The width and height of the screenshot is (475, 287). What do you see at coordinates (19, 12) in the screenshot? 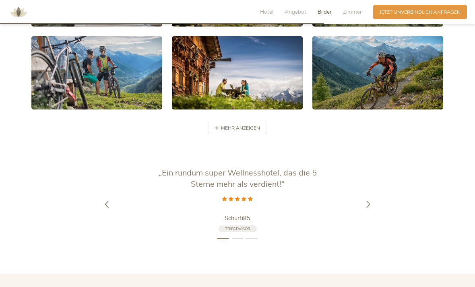
I see `a: AMONTI & LUNARIS Wellnessresort` at bounding box center [19, 12].